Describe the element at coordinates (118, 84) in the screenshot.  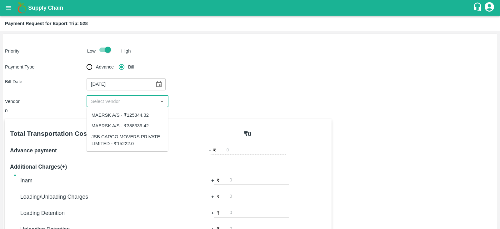
I see `input: Bill Date` at that location.